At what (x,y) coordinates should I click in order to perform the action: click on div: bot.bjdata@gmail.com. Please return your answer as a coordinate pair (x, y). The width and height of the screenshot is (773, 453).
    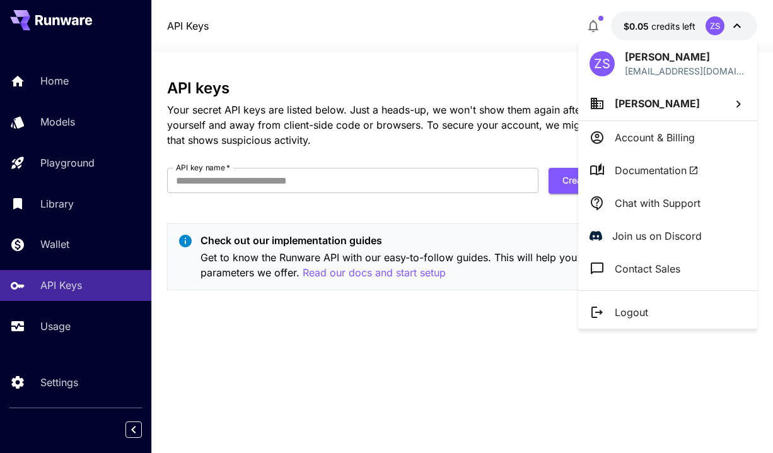
    Looking at the image, I should click on (685, 71).